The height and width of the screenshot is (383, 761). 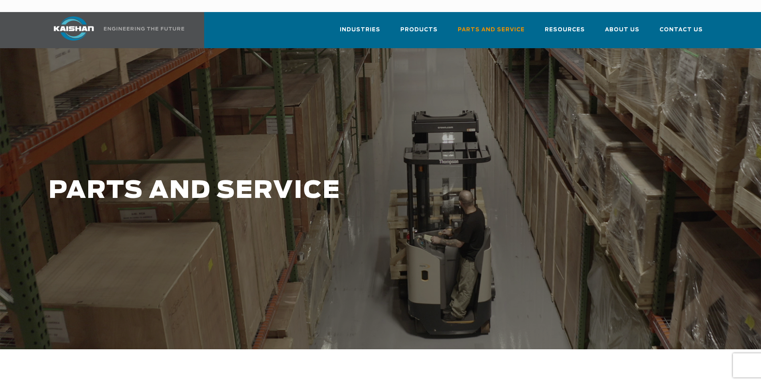 What do you see at coordinates (622, 30) in the screenshot?
I see `span: About Us` at bounding box center [622, 30].